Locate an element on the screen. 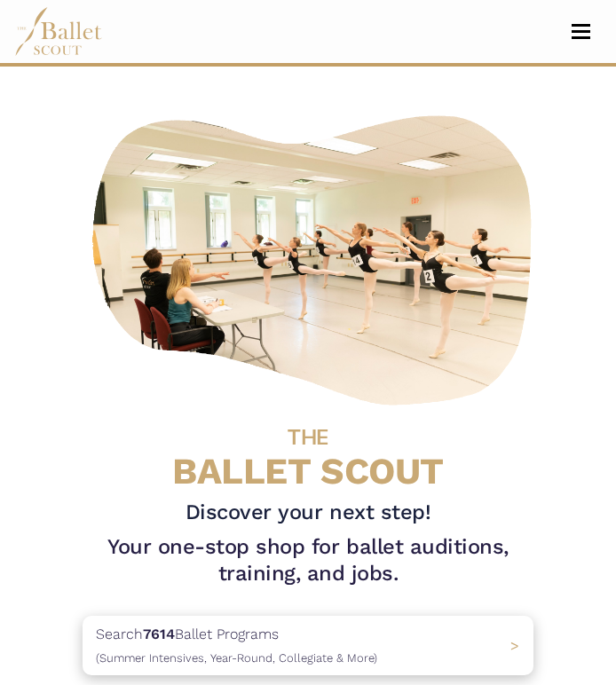 This screenshot has width=616, height=685. span: THE is located at coordinates (308, 437).